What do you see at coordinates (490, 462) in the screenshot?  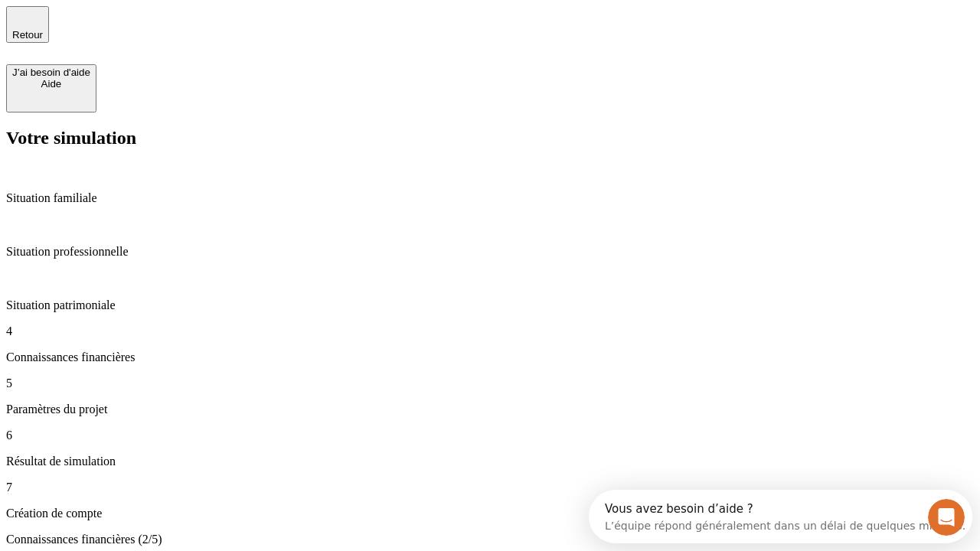 I see `p: Résultat de simulation` at bounding box center [490, 462].